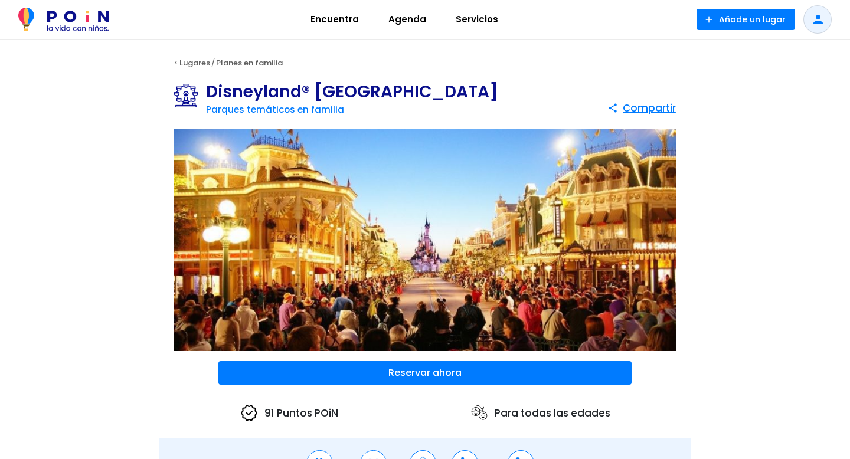 The image size is (850, 459). I want to click on span: Agenda, so click(407, 19).